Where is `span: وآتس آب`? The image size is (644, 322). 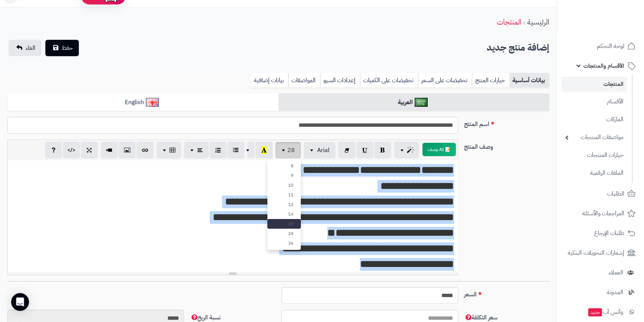
span: وآتس آب is located at coordinates (605, 312).